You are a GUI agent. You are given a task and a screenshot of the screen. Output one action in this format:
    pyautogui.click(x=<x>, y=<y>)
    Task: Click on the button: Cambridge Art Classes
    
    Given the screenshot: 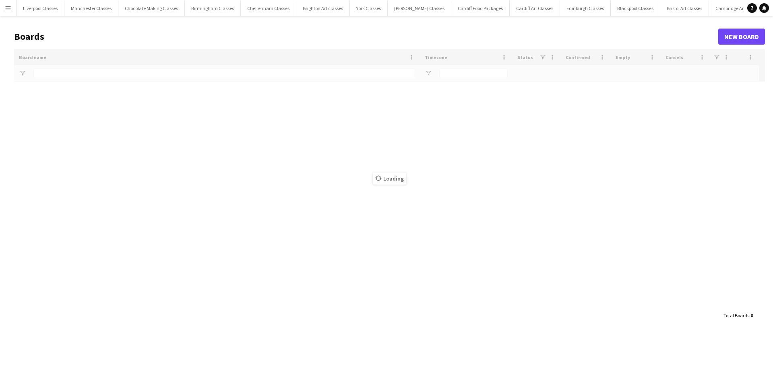 What is the action you would take?
    pyautogui.click(x=738, y=8)
    